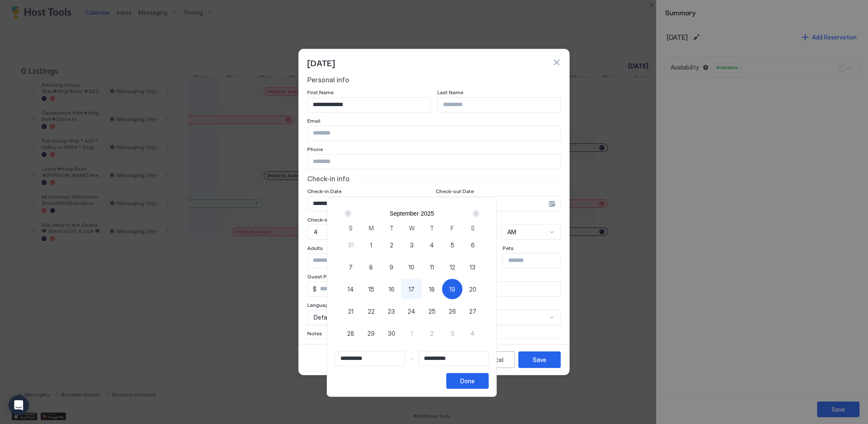 The height and width of the screenshot is (424, 868). Describe the element at coordinates (351, 245) in the screenshot. I see `button: 31` at that location.